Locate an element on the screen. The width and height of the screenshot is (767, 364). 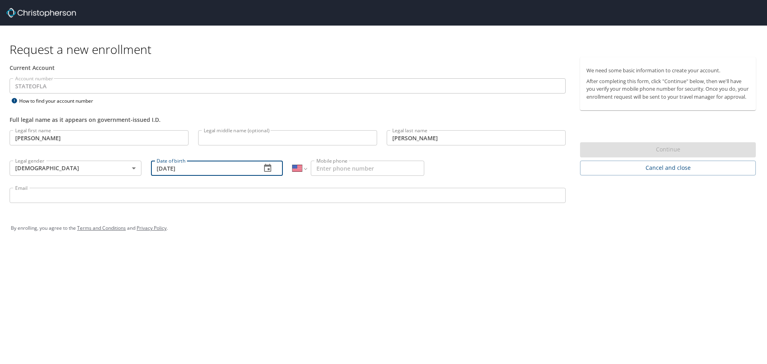
span: Cancel and close is located at coordinates (668, 168).